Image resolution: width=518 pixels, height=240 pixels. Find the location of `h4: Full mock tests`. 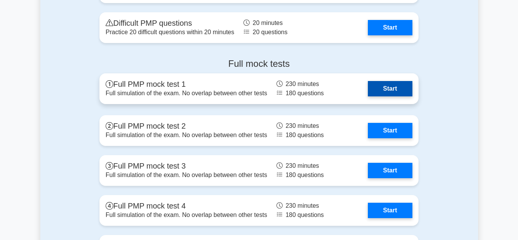

h4: Full mock tests is located at coordinates (259, 64).